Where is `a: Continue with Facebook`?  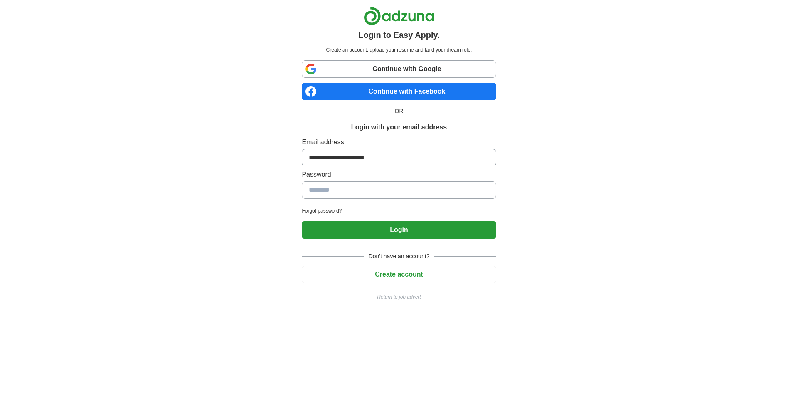 a: Continue with Facebook is located at coordinates (399, 91).